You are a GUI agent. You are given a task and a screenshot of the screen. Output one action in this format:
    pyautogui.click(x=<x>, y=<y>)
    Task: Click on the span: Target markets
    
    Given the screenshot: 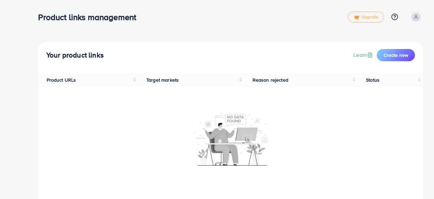 What is the action you would take?
    pyautogui.click(x=162, y=80)
    